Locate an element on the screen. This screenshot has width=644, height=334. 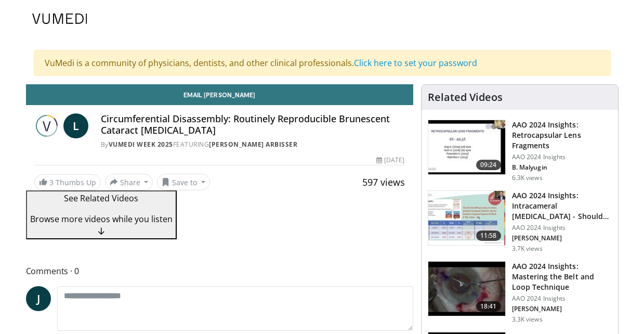
p: 3.3K views is located at coordinates (527, 319).